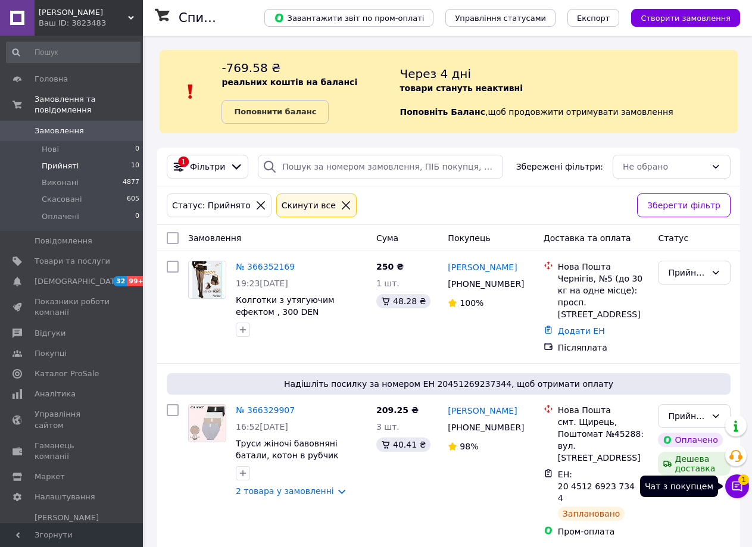 This screenshot has width=752, height=547. What do you see at coordinates (684, 205) in the screenshot?
I see `span: Зберегти фільтр` at bounding box center [684, 205].